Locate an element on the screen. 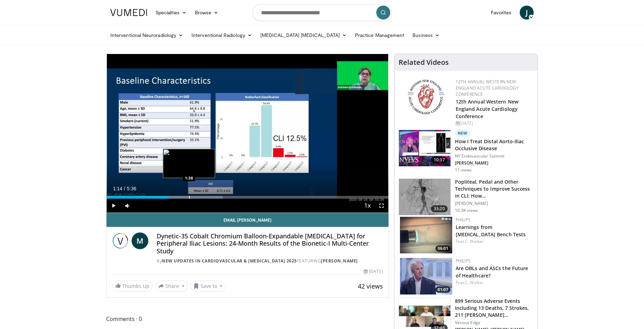 The height and width of the screenshot is (329, 644). video-js: Video Player is located at coordinates (247, 133).